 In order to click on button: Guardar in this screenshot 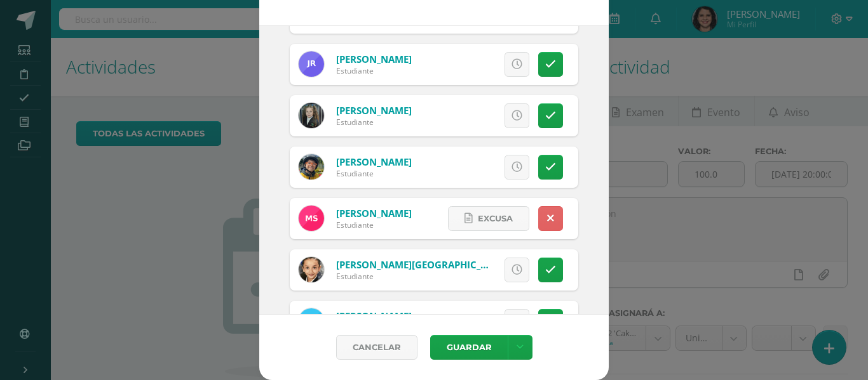, I will do `click(469, 347)`.